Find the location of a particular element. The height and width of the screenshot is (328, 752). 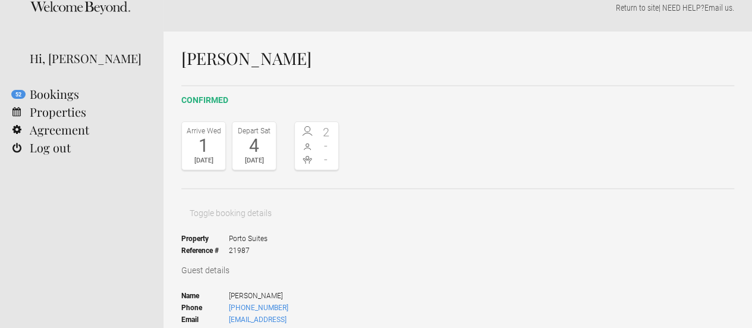

div: 4 is located at coordinates (254, 146).